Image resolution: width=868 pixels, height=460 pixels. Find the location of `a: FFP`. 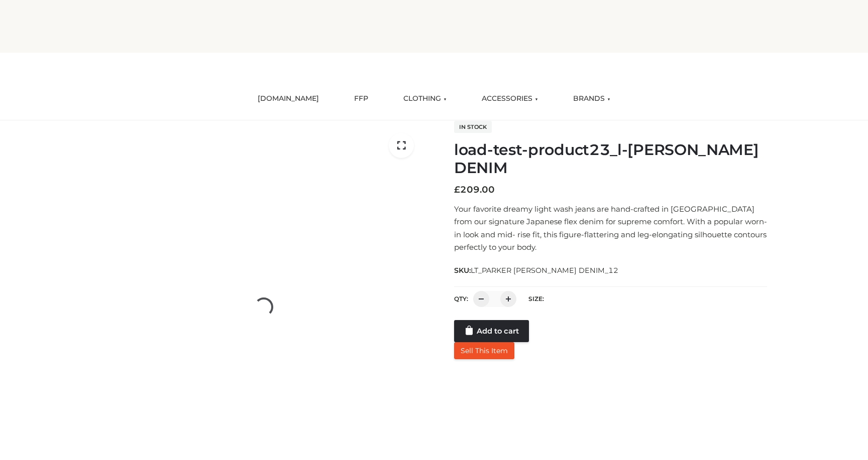

a: FFP is located at coordinates (361, 99).